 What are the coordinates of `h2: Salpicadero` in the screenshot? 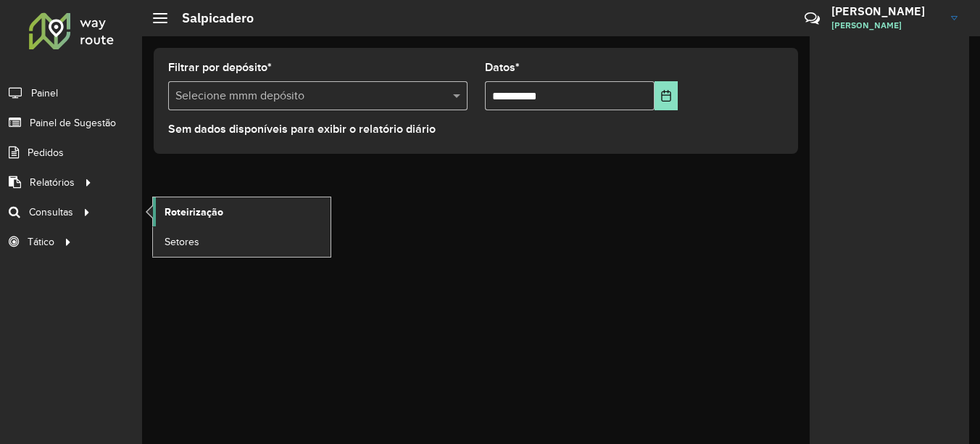 It's located at (211, 18).